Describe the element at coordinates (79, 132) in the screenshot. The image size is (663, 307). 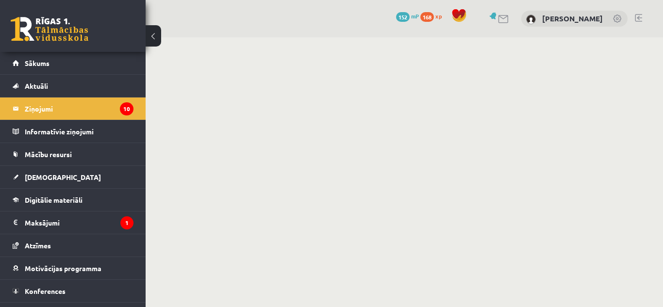
I see `legend: Informatīvie ziņojumi` at that location.